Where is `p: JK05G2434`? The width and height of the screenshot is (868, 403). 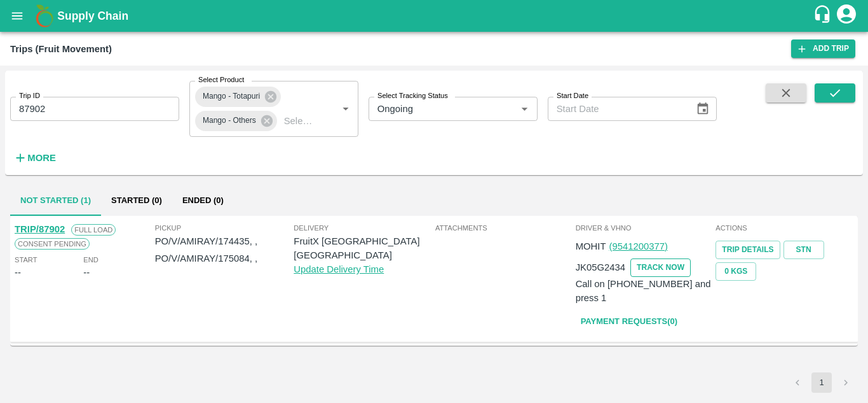 p: JK05G2434 is located at coordinates (601, 267).